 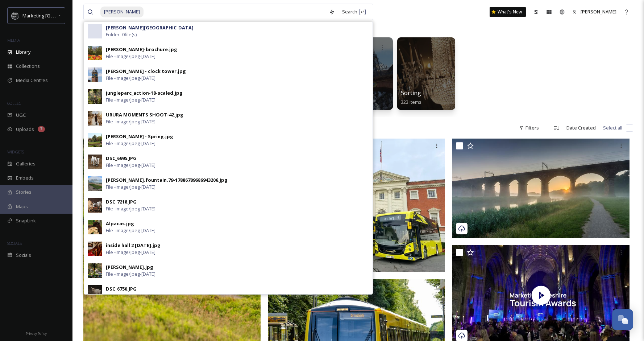 I want to click on span: SOCIALS, so click(x=14, y=242).